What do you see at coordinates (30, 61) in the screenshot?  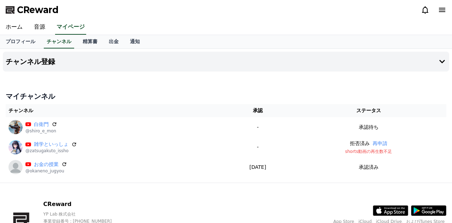 I see `h4: チャンネル登録` at bounding box center [30, 61].